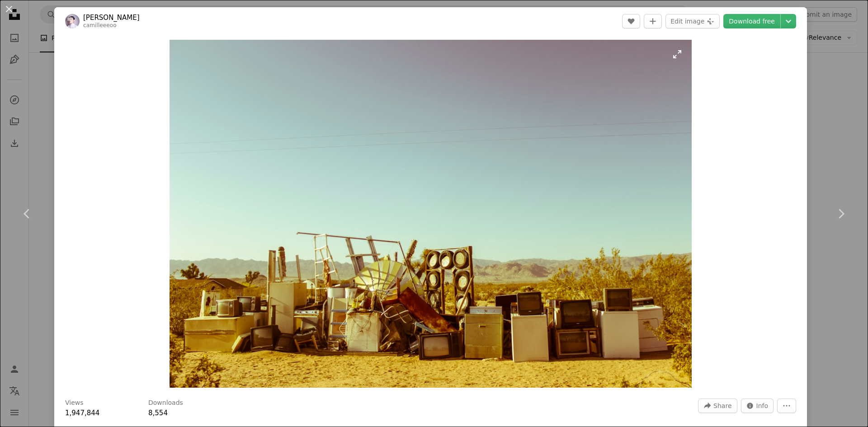  What do you see at coordinates (631, 21) in the screenshot?
I see `button: Like` at bounding box center [631, 21].